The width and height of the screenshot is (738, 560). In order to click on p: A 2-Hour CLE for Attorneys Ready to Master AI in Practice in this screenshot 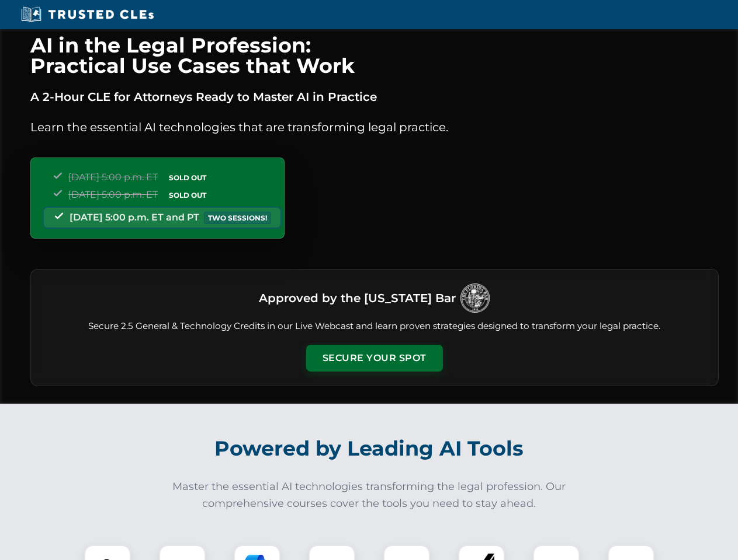, I will do `click(374, 97)`.